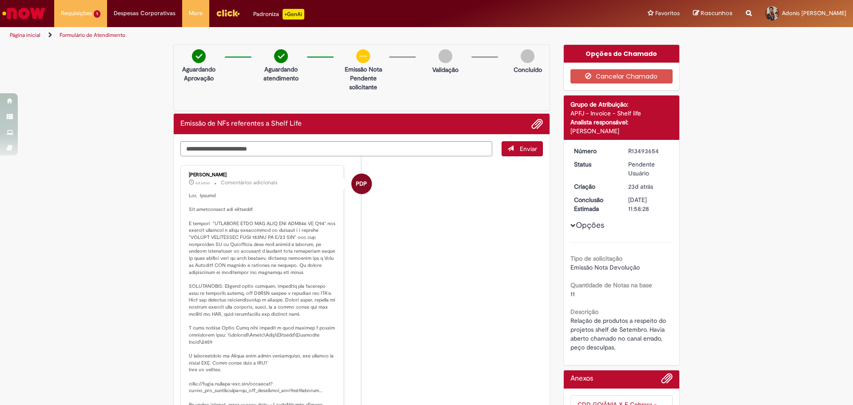 The width and height of the screenshot is (853, 405). I want to click on a: Formulário de Atendimento, so click(92, 35).